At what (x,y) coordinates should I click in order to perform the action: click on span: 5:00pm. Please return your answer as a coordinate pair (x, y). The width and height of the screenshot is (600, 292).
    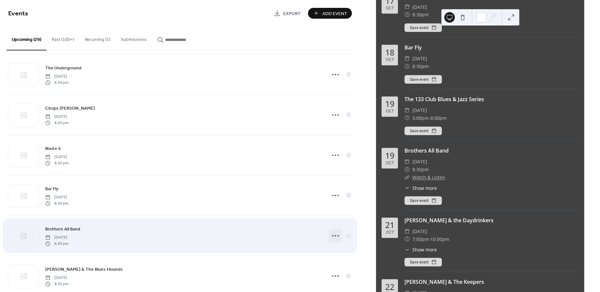
    Looking at the image, I should click on (421, 118).